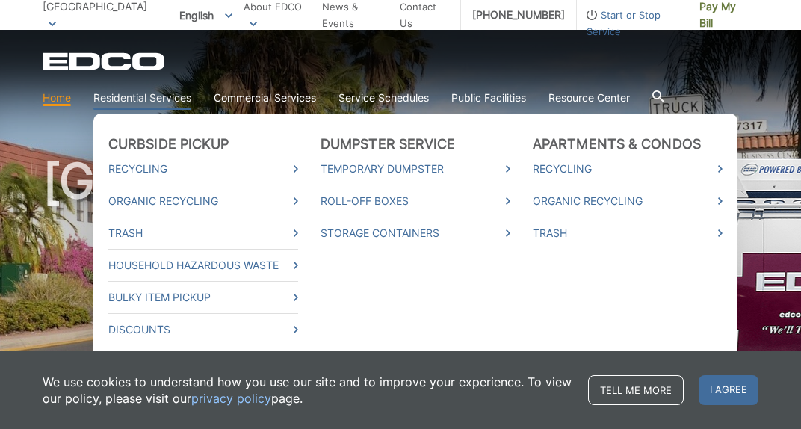 This screenshot has width=801, height=429. What do you see at coordinates (388, 144) in the screenshot?
I see `a: Dumpster Service` at bounding box center [388, 144].